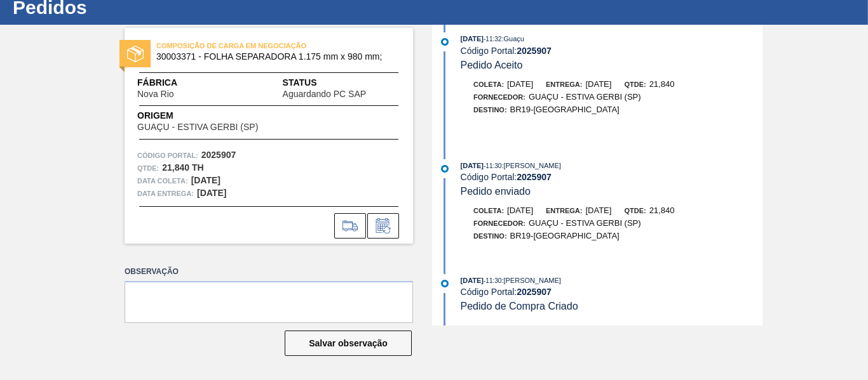  Describe the element at coordinates (271, 57) in the screenshot. I see `span: 30003371 - FOLHA SEPARADORA 1.175 mm x 980 mm;` at that location.